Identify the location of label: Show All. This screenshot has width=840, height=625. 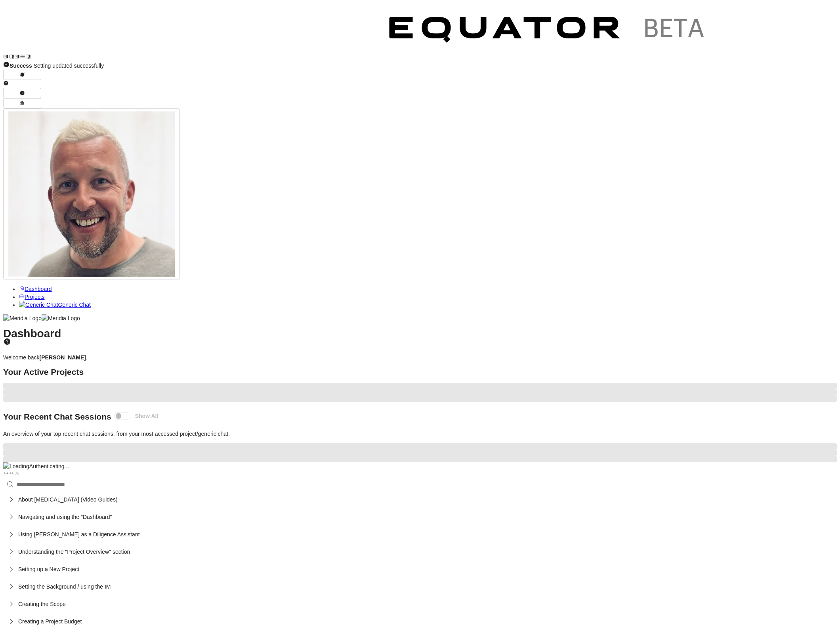
(147, 416).